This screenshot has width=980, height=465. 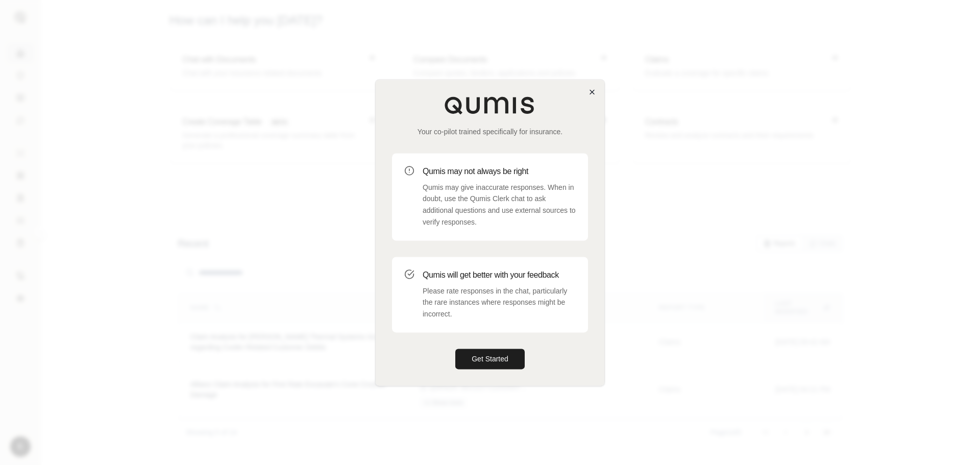 I want to click on button: Get Started, so click(x=490, y=358).